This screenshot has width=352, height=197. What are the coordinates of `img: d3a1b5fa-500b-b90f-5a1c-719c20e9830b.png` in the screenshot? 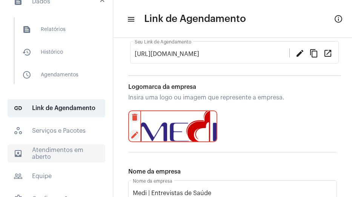 It's located at (179, 126).